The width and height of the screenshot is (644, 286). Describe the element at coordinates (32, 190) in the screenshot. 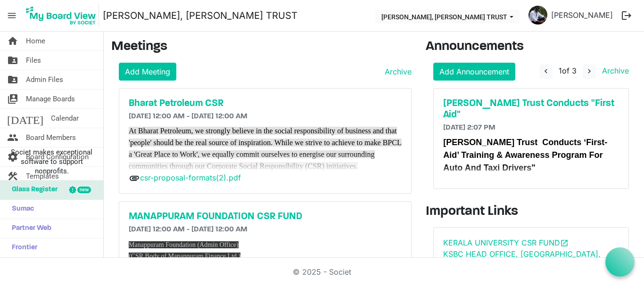

I see `span: Glass Register` at that location.